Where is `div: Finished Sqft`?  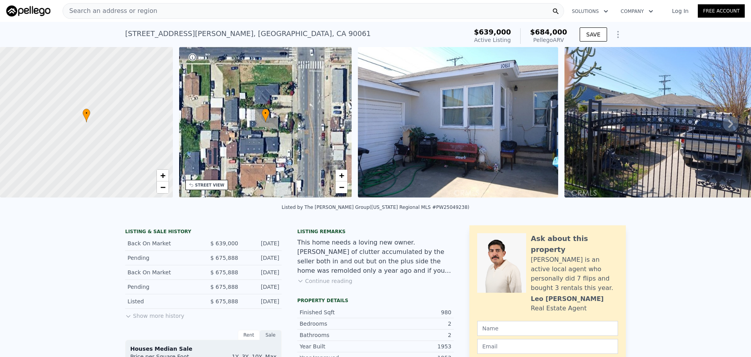 div: Finished Sqft is located at coordinates (338, 312).